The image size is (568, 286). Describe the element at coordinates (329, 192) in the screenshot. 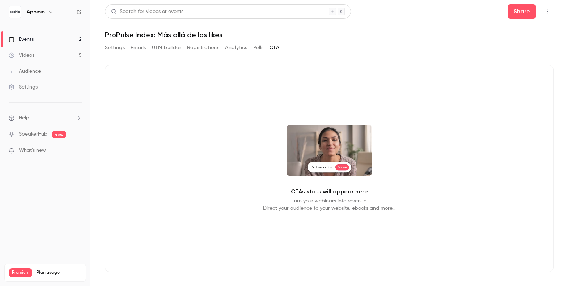

I see `p: CTAs stats will appear here` at that location.